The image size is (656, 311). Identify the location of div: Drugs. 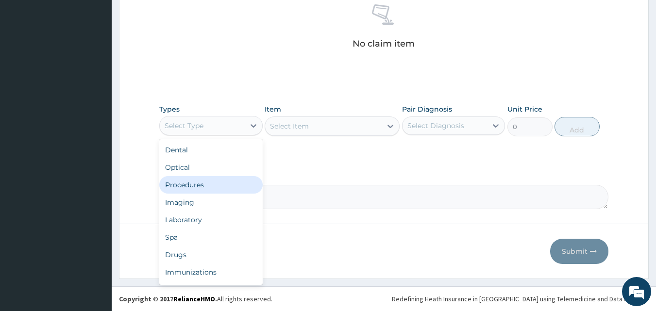
(211, 255).